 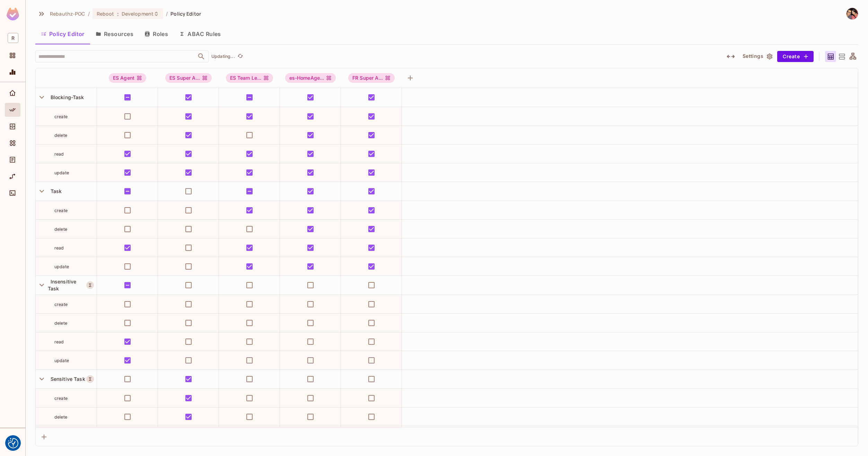 What do you see at coordinates (202, 56) in the screenshot?
I see `button: Open` at bounding box center [202, 56].